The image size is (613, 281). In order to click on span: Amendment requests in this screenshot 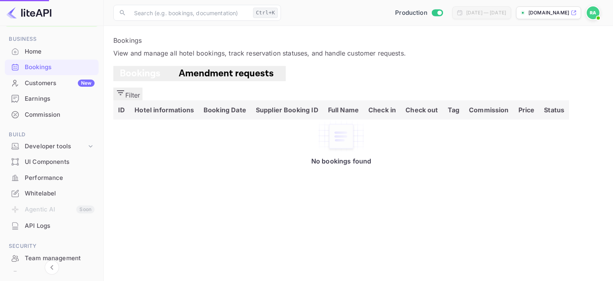, I will do `click(226, 73)`.